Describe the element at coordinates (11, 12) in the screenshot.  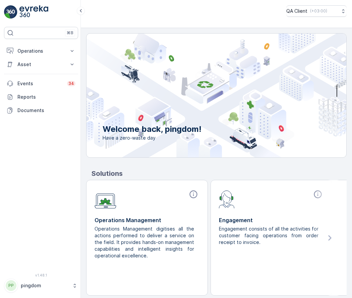
I see `img: logo` at that location.